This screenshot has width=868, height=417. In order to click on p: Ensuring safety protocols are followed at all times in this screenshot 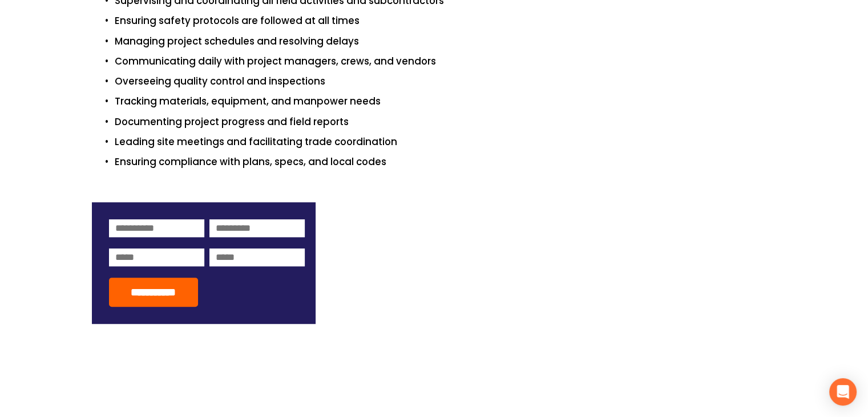, I will do `click(446, 21)`.